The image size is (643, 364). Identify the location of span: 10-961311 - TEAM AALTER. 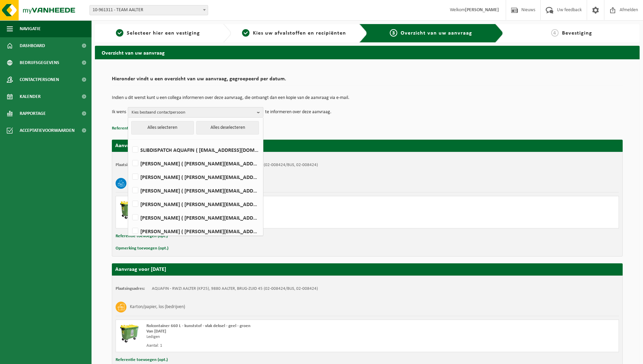
(149, 10).